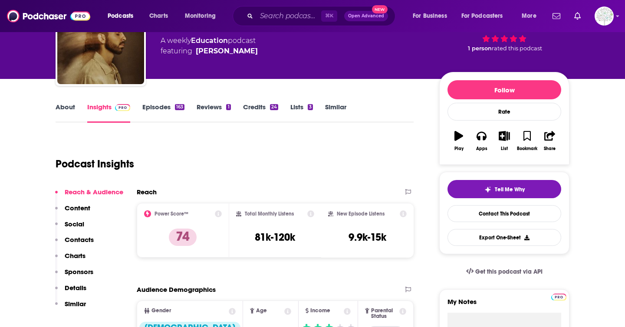 The image size is (625, 327). Describe the element at coordinates (183, 237) in the screenshot. I see `p: 74` at that location.